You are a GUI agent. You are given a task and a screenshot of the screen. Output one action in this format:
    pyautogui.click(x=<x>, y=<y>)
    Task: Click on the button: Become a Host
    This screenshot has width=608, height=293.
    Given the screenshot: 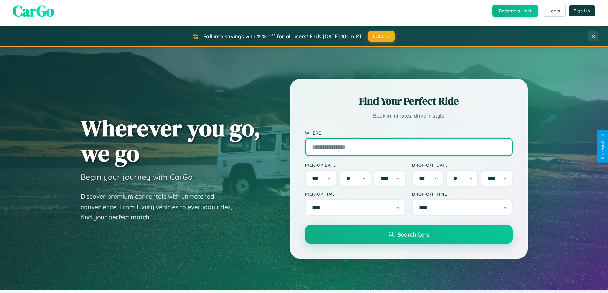 What is the action you would take?
    pyautogui.click(x=515, y=11)
    